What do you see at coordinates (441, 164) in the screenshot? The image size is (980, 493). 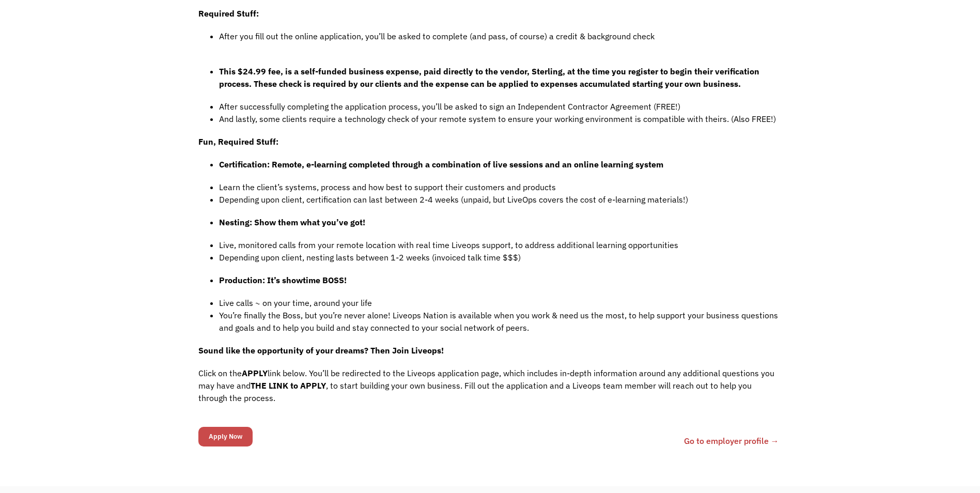 I see `strong: Certification: Remote, e-learning completed through a combination of live sessions and an online ...` at bounding box center [441, 164].